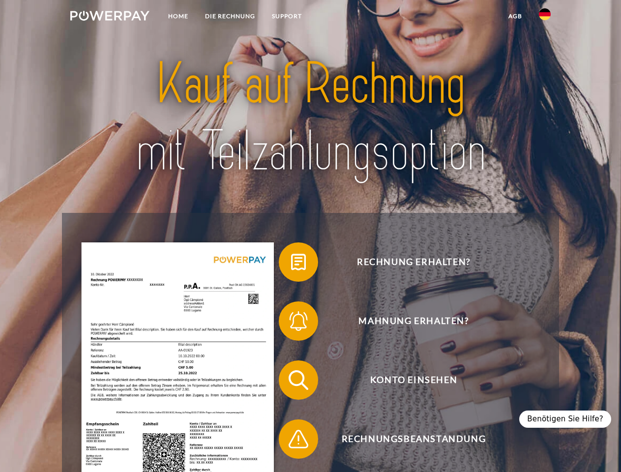  What do you see at coordinates (407, 262) in the screenshot?
I see `button: Rechnung erhalten?` at bounding box center [407, 262].